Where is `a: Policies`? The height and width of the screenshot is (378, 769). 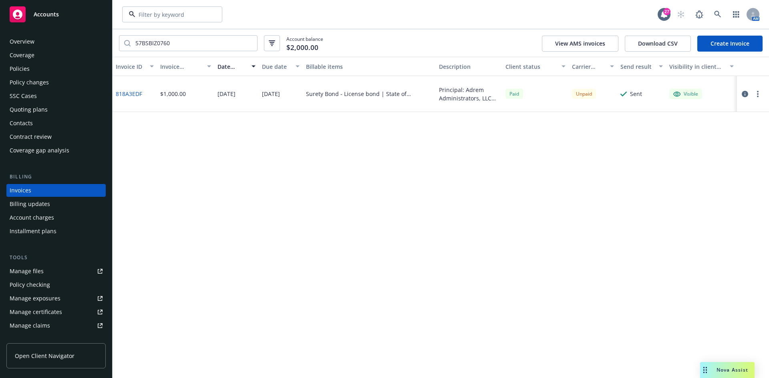
a: Policies is located at coordinates (56, 69).